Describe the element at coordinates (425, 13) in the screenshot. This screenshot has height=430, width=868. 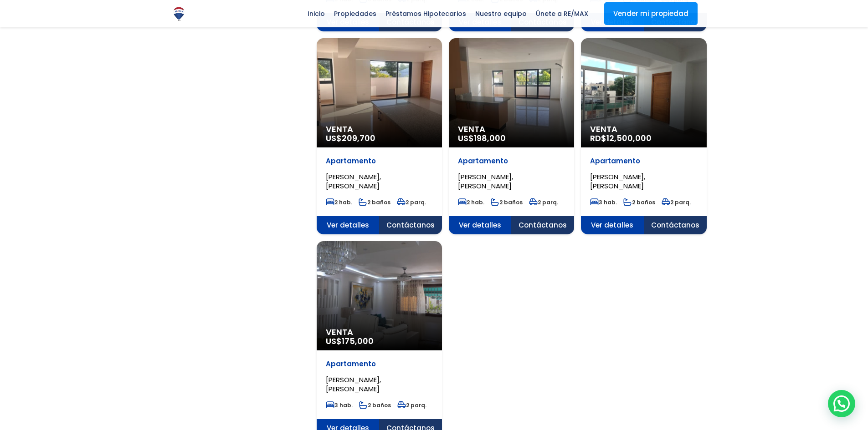
I see `span: Préstamos Hipotecarios` at that location.